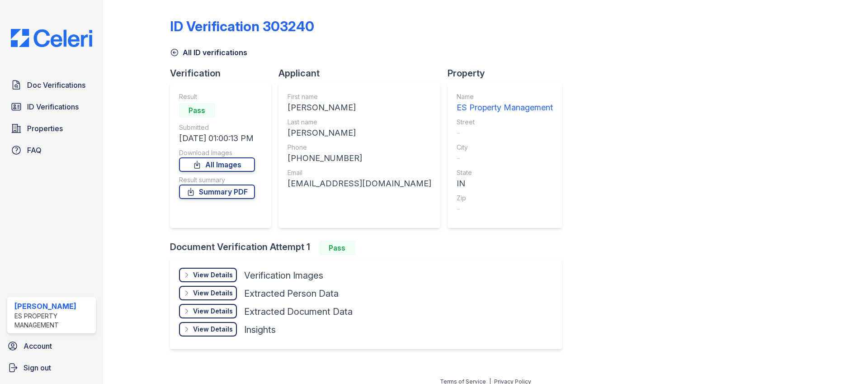 The width and height of the screenshot is (868, 384). What do you see at coordinates (53, 107) in the screenshot?
I see `span: ID Verifications` at bounding box center [53, 107].